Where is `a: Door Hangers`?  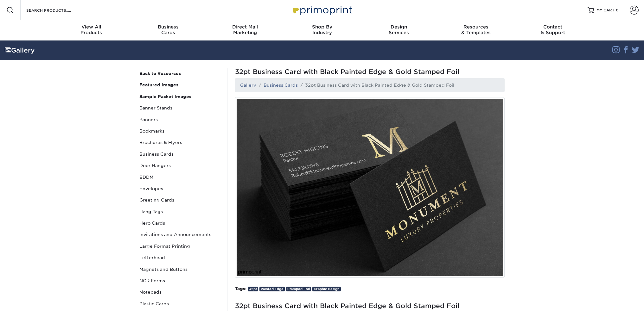
a: Door Hangers is located at coordinates (180, 165).